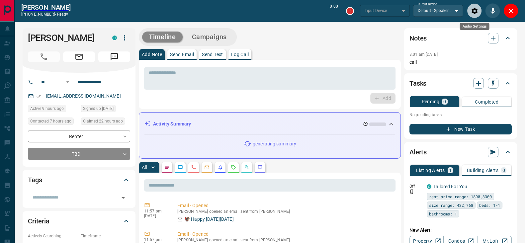 Image resolution: width=525 pixels, height=243 pixels. What do you see at coordinates (260, 168) in the screenshot?
I see `svg: Agent Actions` at bounding box center [260, 168].